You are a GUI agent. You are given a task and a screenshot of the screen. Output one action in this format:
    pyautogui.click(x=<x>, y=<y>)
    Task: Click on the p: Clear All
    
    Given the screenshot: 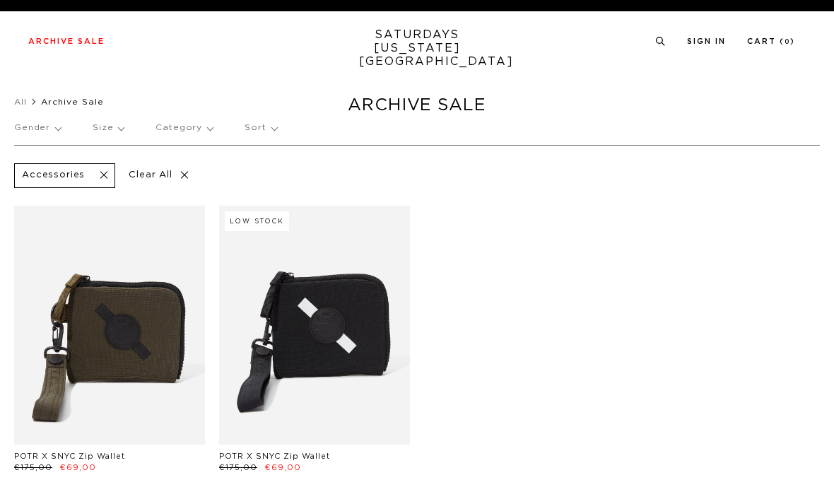 What is the action you would take?
    pyautogui.click(x=158, y=175)
    